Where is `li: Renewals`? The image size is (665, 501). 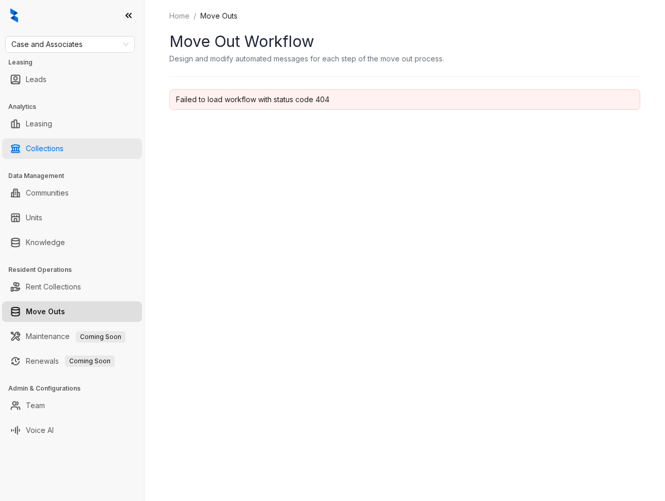 li: Renewals is located at coordinates (72, 361).